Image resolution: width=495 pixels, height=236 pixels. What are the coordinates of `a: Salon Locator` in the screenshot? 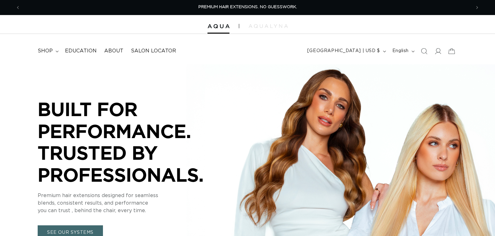 It's located at (153, 51).